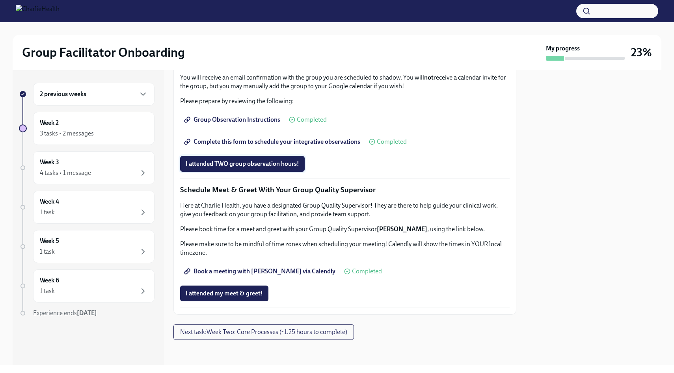  Describe the element at coordinates (103, 52) in the screenshot. I see `h2: Group Facilitator Onboarding` at that location.